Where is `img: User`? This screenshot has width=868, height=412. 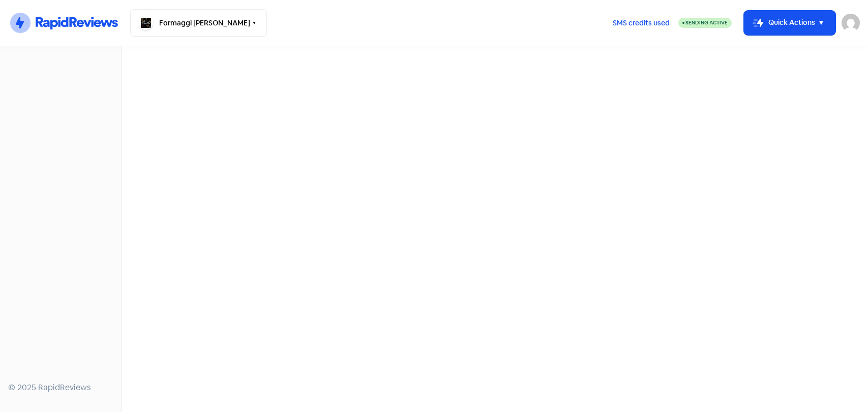 img: User is located at coordinates (851, 23).